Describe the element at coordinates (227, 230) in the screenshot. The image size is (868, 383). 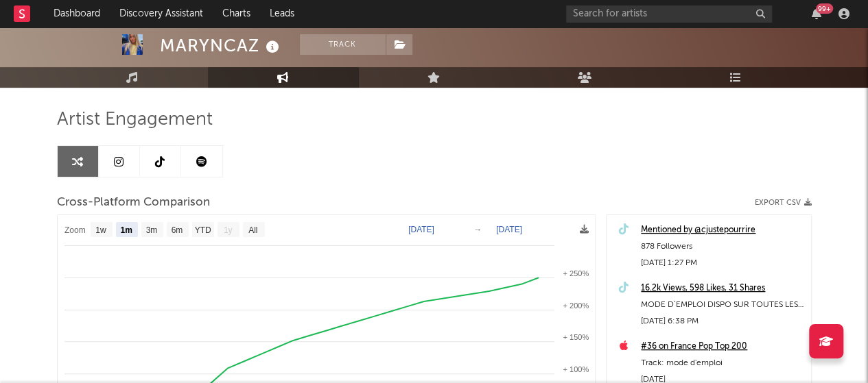
I see `text: 1y` at that location.